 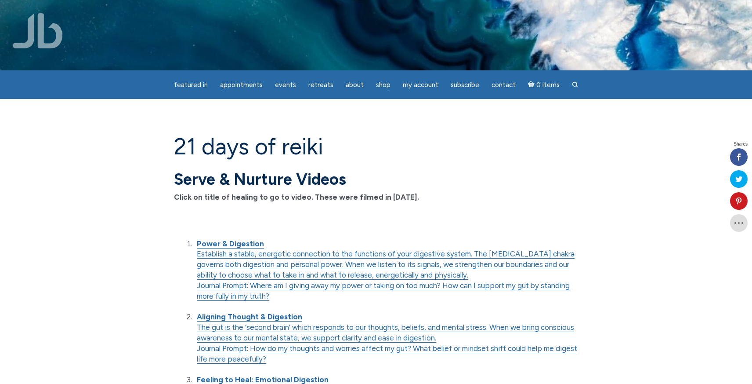 What do you see at coordinates (387, 353) in the screenshot?
I see `a: Journal Prompt: How do my thoughts and worries affect my gut? What belief or mindset shift could ...` at bounding box center [387, 353].